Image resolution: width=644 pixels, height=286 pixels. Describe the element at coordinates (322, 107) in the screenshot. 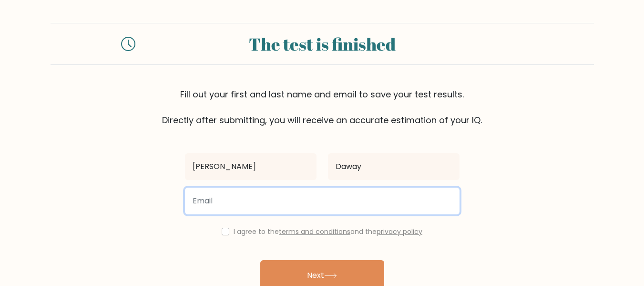

I see `div: Fill out your first and last name and email to save your test results. Directly after submitting,...` at that location.